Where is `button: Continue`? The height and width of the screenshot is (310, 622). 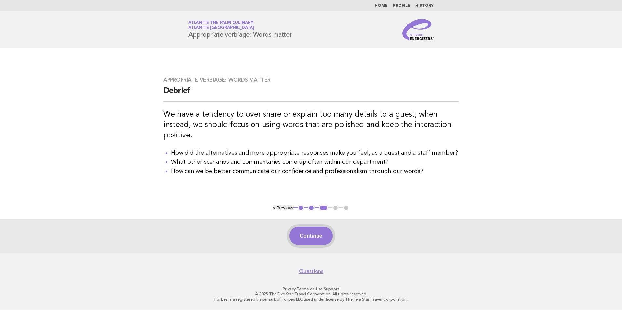 button: Continue is located at coordinates (311, 236).